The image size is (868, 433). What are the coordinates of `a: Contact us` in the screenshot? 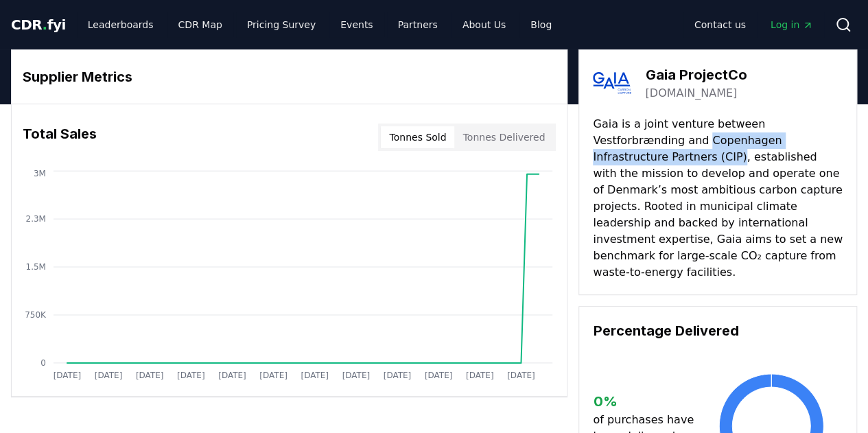 It's located at (719, 25).